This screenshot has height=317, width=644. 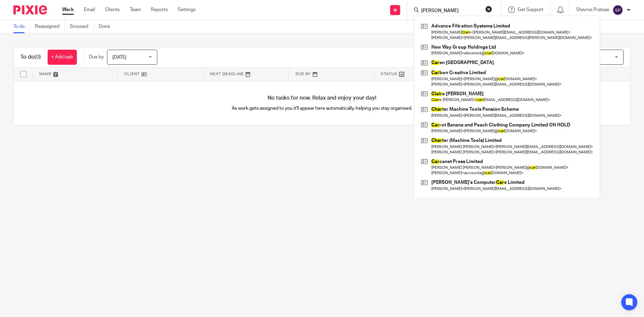 What do you see at coordinates (113, 10) in the screenshot?
I see `a: Clients` at bounding box center [113, 10].